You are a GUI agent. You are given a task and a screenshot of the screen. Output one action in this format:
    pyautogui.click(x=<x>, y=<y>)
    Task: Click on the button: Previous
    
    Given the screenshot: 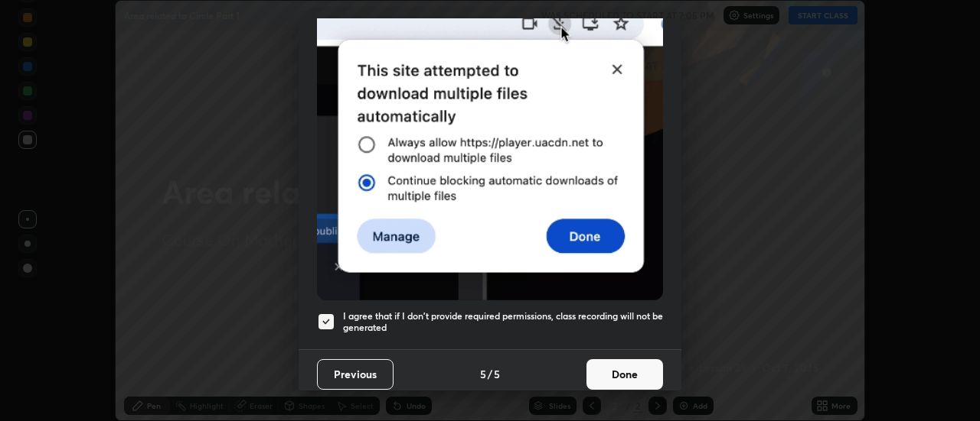 What is the action you would take?
    pyautogui.click(x=355, y=375)
    